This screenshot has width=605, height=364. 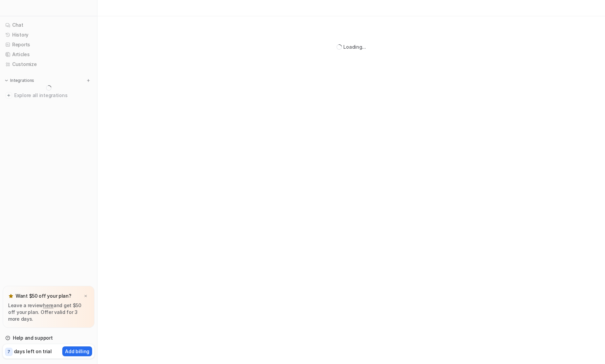 I want to click on p: Integrations, so click(x=22, y=81).